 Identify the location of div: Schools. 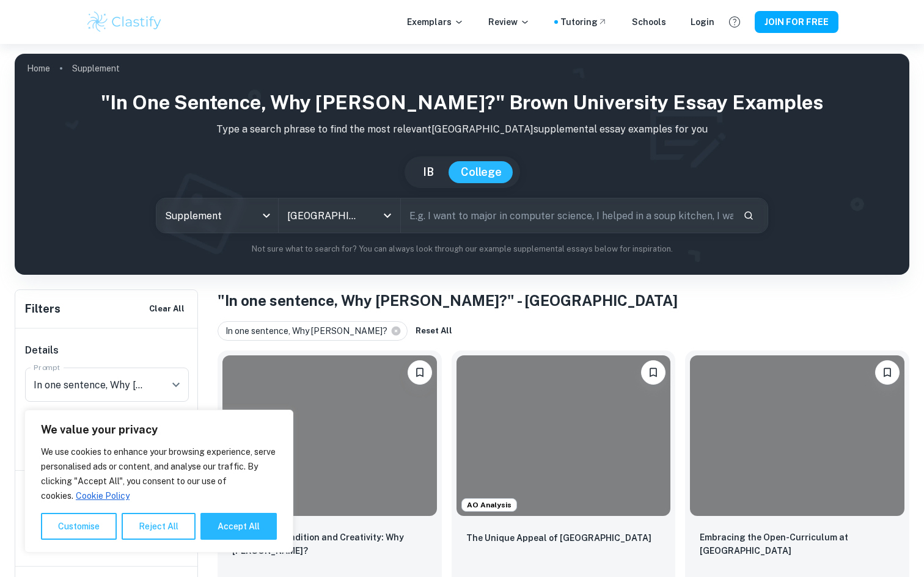
(649, 22).